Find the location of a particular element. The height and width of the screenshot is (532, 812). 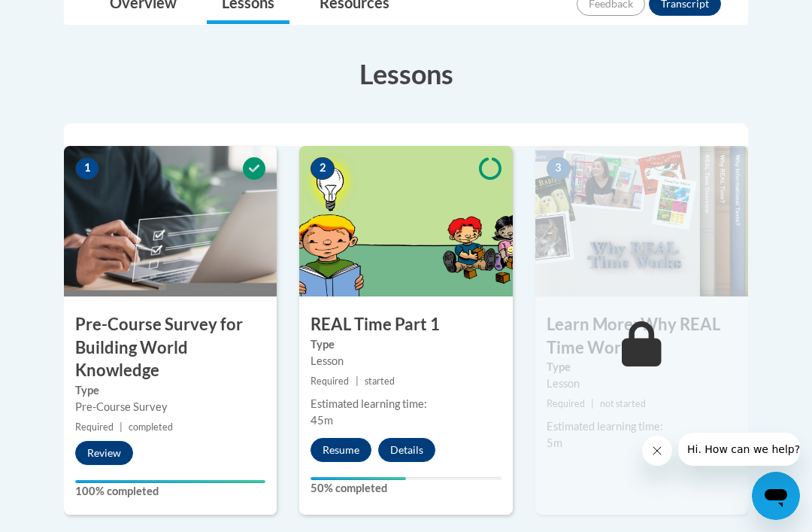

div: Pre-Course Survey is located at coordinates (170, 407).